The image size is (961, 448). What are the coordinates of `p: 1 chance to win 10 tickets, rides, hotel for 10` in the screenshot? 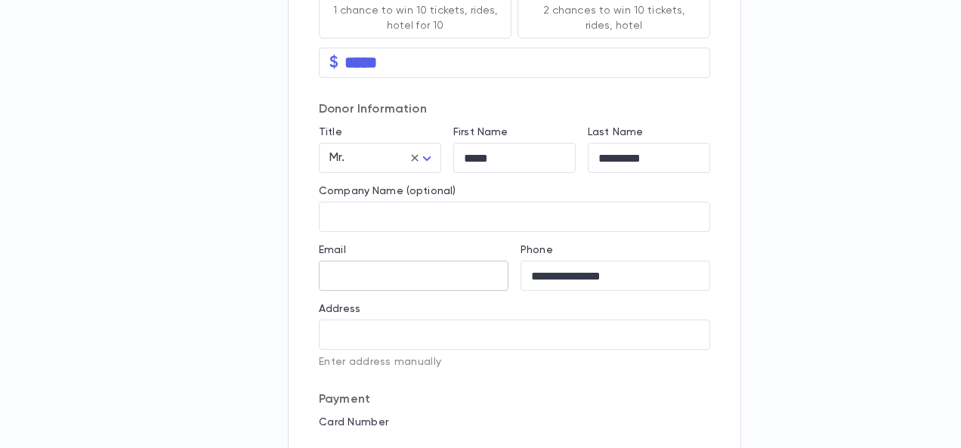 It's located at (415, 18).